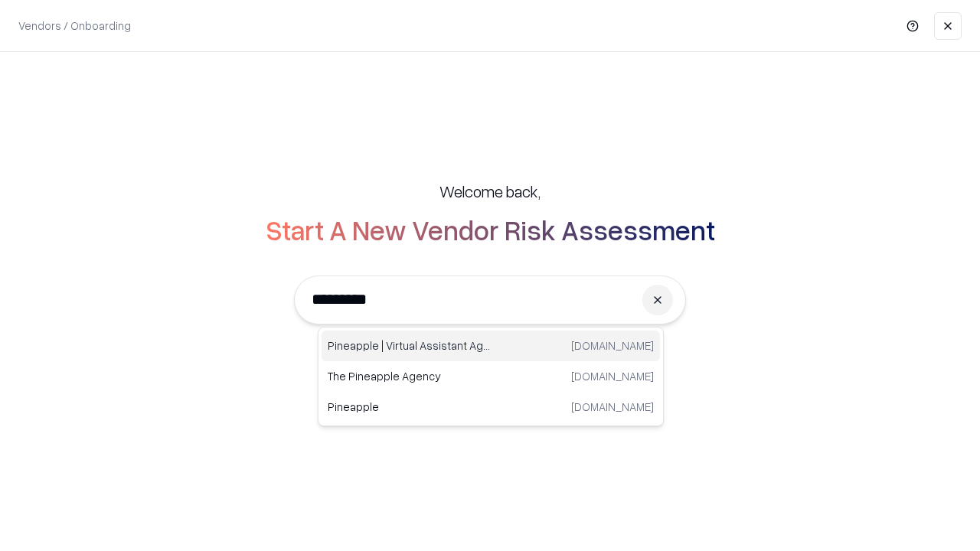 Image resolution: width=980 pixels, height=551 pixels. I want to click on p: Pineapple, so click(409, 407).